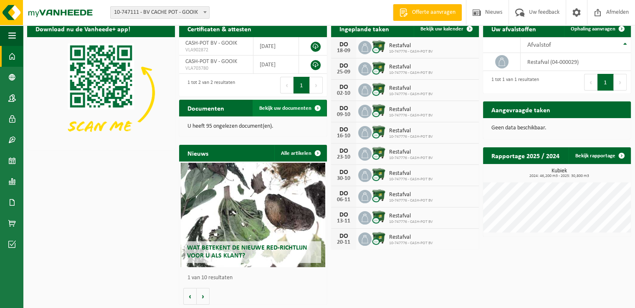  What do you see at coordinates (190, 296) in the screenshot?
I see `button: Vorige` at bounding box center [190, 296].